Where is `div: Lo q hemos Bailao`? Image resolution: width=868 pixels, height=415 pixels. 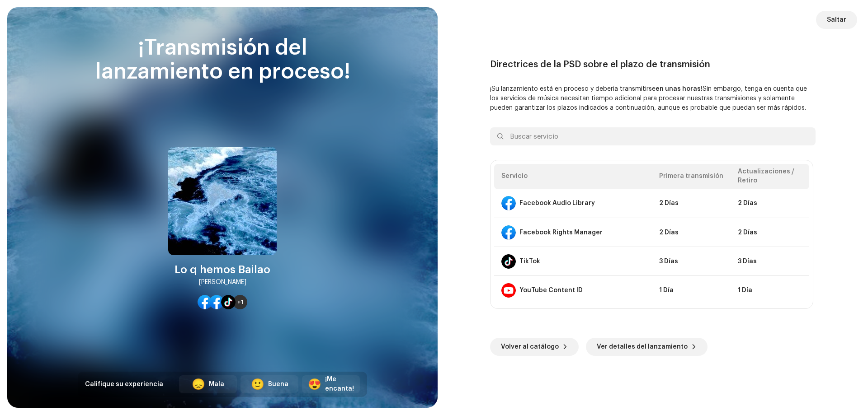 div: Lo q hemos Bailao is located at coordinates (223, 270).